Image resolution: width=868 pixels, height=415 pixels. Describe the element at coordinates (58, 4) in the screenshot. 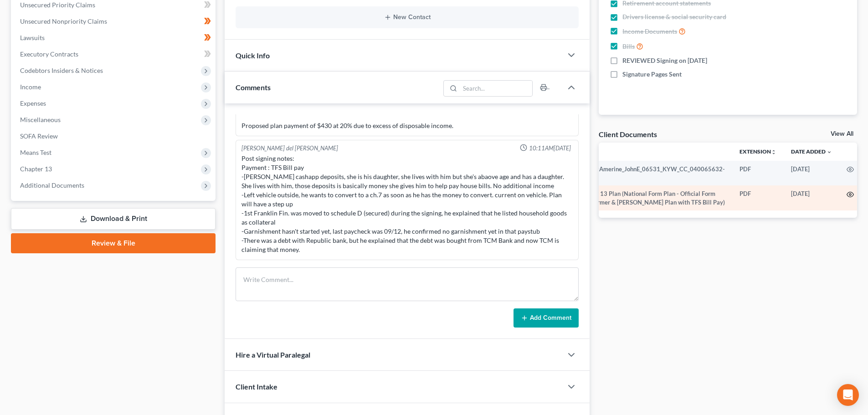

I see `span: Unsecured Priority Claims` at that location.